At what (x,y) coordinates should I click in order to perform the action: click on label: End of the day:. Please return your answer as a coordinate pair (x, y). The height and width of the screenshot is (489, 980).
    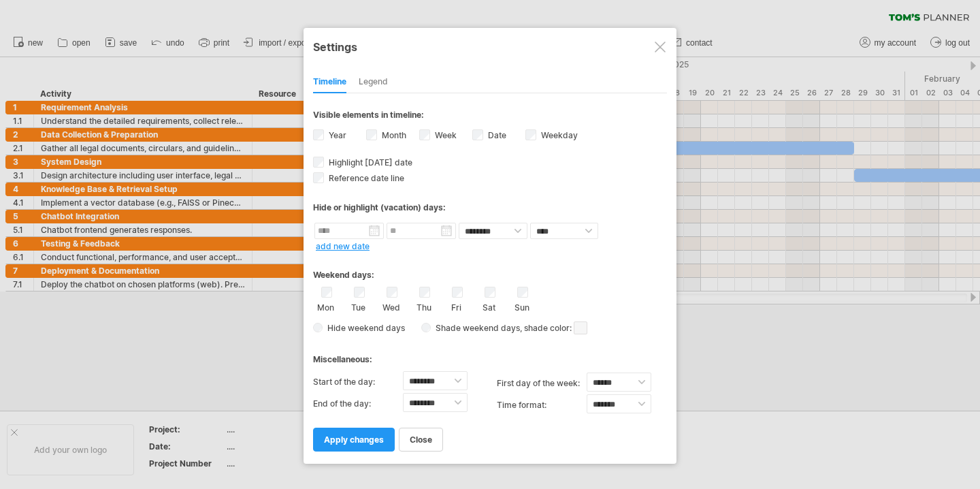
    Looking at the image, I should click on (358, 404).